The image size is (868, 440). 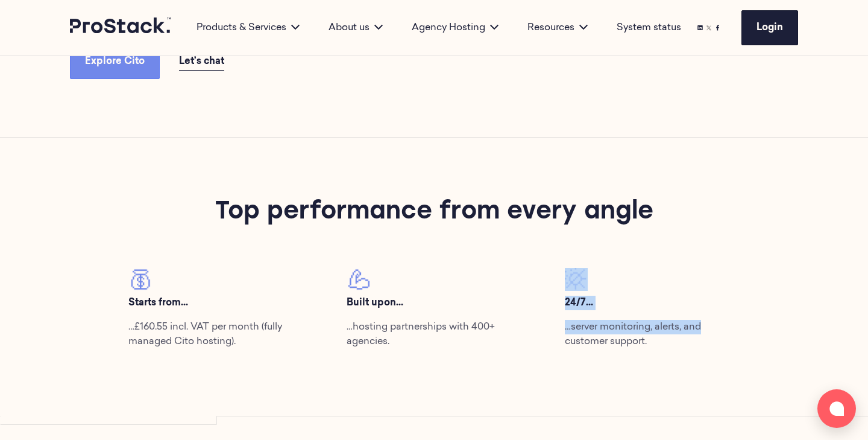 I want to click on p: 24/7..., so click(x=653, y=303).